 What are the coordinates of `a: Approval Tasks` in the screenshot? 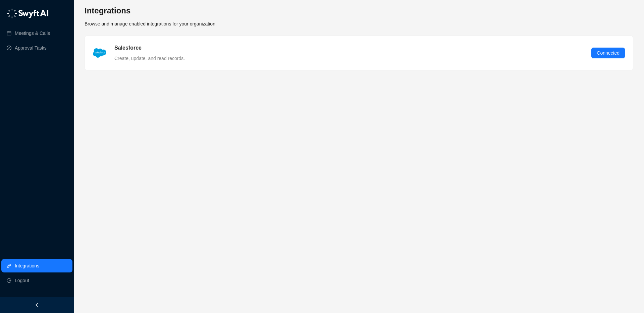 It's located at (31, 48).